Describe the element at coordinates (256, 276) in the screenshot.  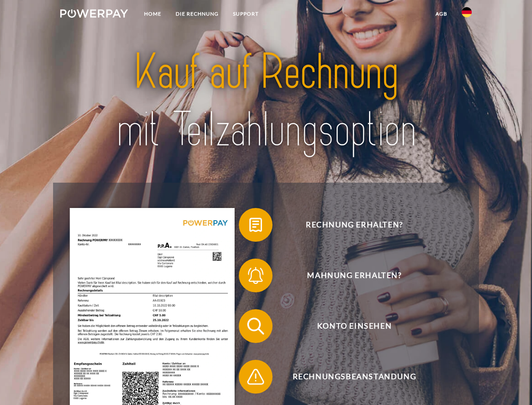
I see `img: qb_bell.svg` at that location.